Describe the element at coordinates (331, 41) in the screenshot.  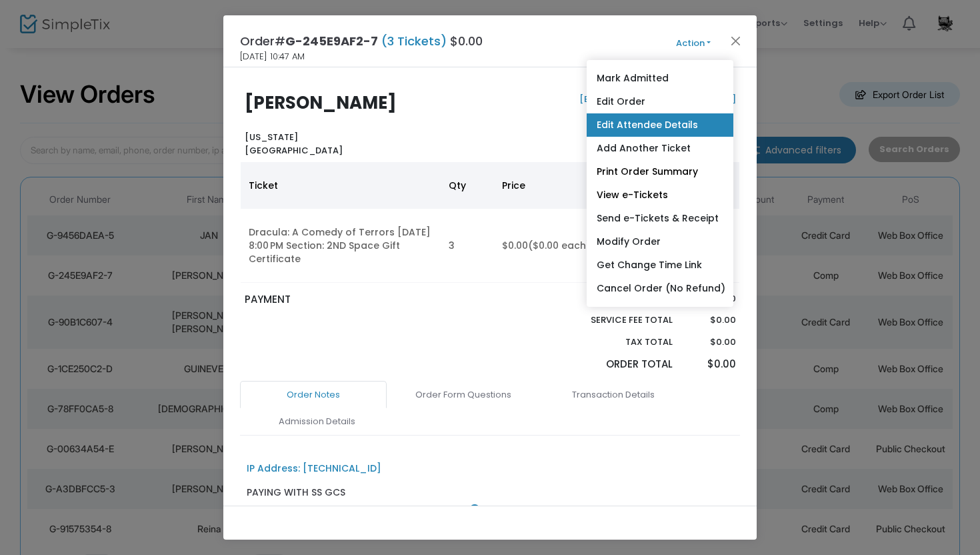
I see `span: G-245E9AF2-7` at that location.